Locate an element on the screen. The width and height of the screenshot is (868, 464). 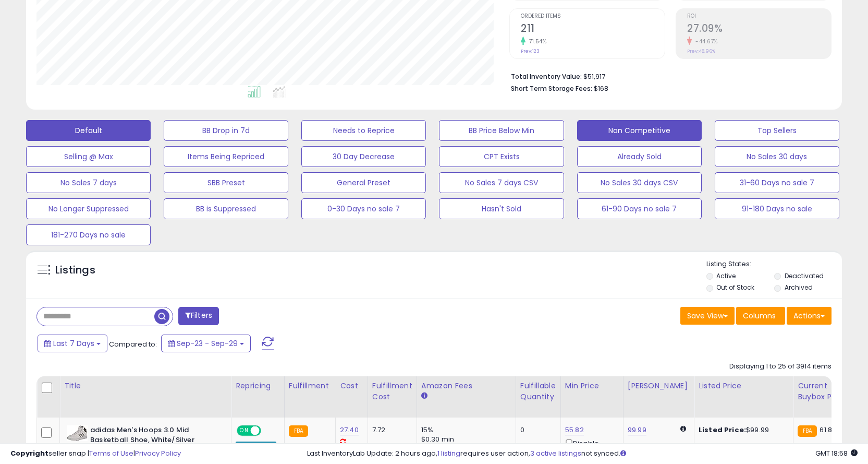
p: Listing States: is located at coordinates (774, 264).